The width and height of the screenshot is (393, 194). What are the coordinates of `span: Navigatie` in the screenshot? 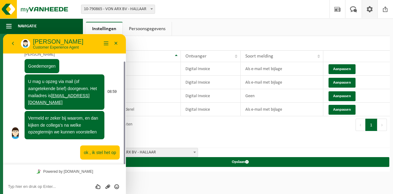 It's located at (27, 26).